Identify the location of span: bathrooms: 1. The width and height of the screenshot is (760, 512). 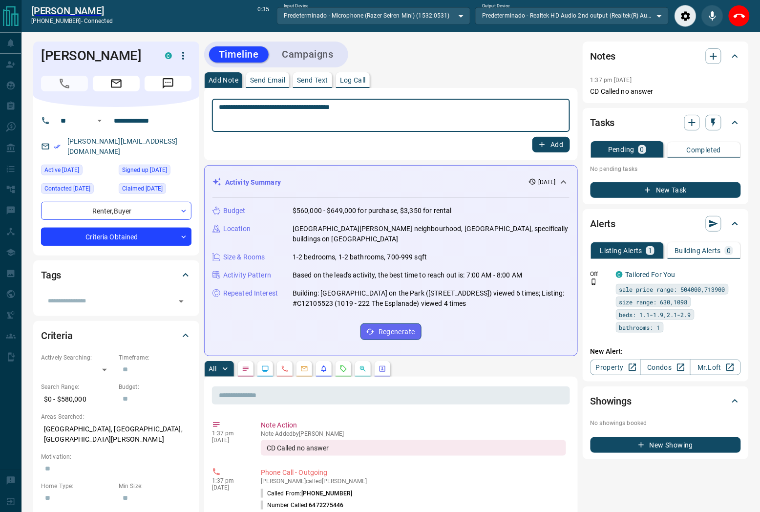
(640, 327).